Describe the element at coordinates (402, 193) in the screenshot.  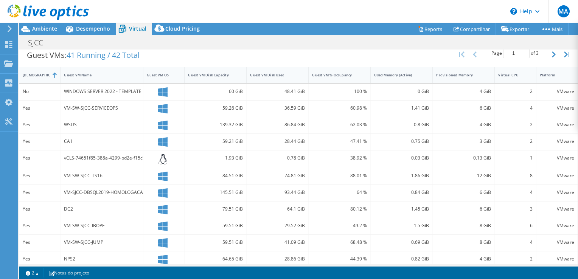
I see `div: 0.84 GiB` at that location.